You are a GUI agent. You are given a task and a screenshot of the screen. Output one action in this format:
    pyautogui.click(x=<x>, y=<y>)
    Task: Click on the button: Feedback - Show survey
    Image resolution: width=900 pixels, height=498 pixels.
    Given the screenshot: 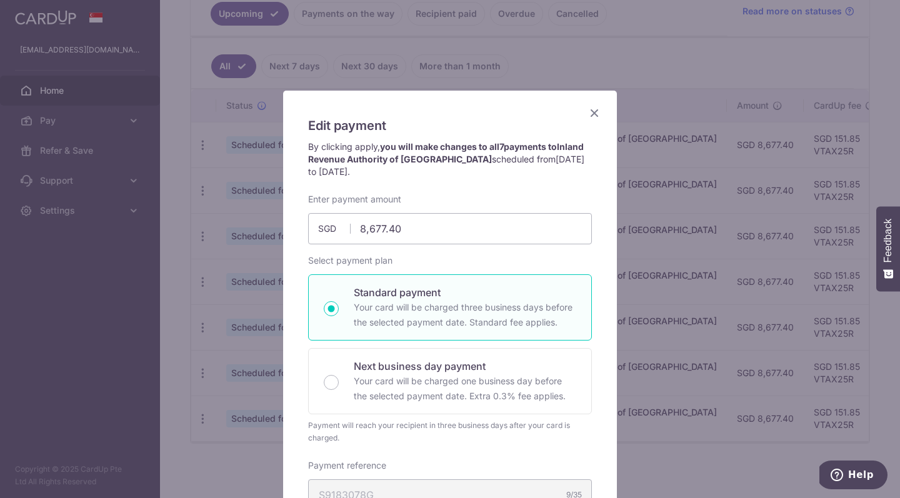 What is the action you would take?
    pyautogui.click(x=889, y=249)
    